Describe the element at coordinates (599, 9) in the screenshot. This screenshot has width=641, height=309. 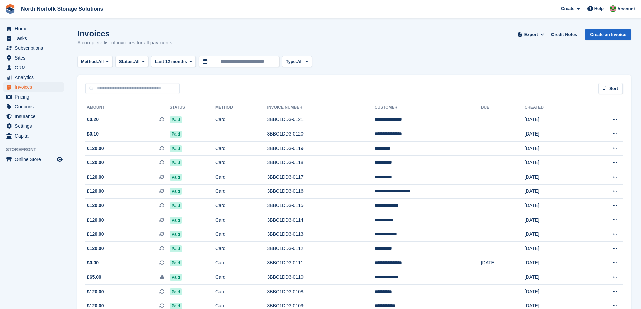
I see `span: Help` at that location.